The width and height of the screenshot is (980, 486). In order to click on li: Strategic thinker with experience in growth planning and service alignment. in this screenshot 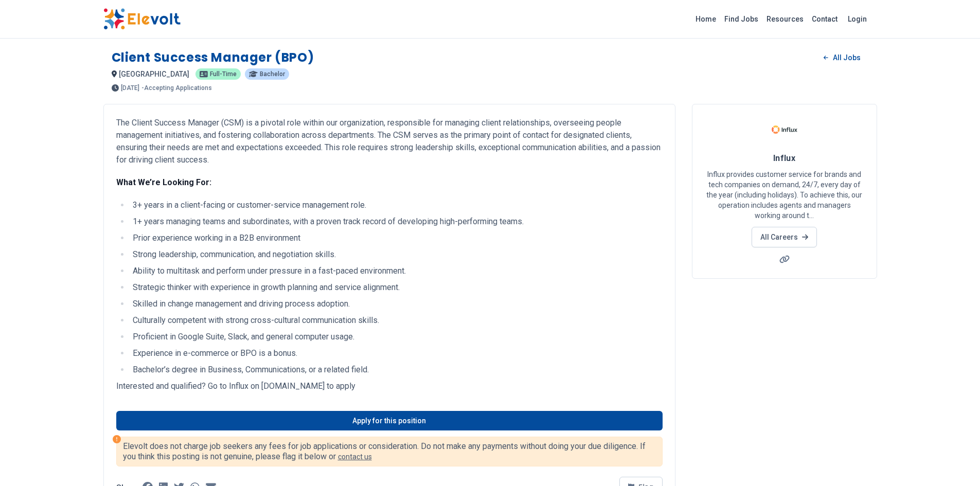, I will do `click(396, 287)`.